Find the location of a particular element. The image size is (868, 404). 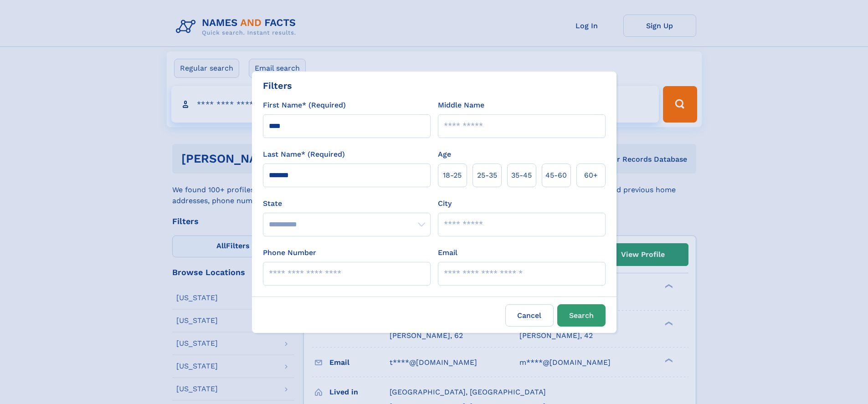

label: Age is located at coordinates (444, 155).